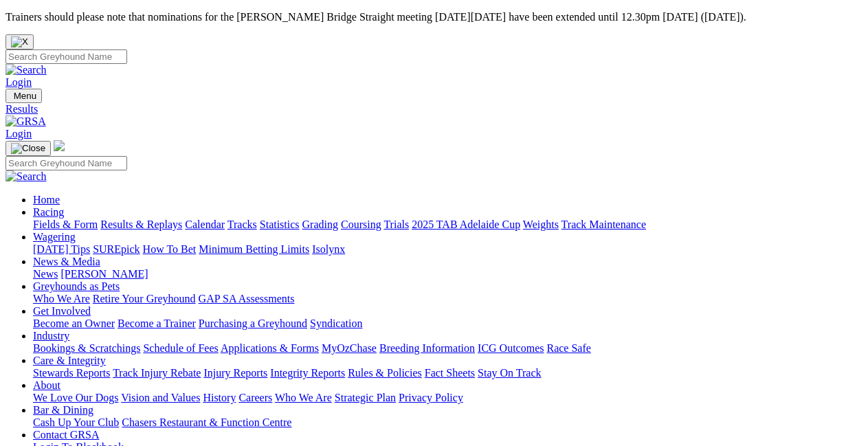 Image resolution: width=868 pixels, height=446 pixels. I want to click on a: Track Maintenance, so click(603, 224).